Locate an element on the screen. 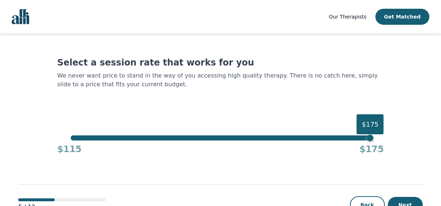 This screenshot has height=206, width=441. a: Our Therapists is located at coordinates (347, 17).